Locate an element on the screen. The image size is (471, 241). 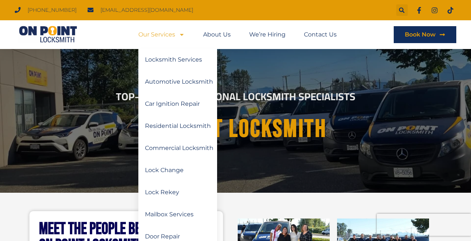
a: We’re Hiring is located at coordinates (267, 35).